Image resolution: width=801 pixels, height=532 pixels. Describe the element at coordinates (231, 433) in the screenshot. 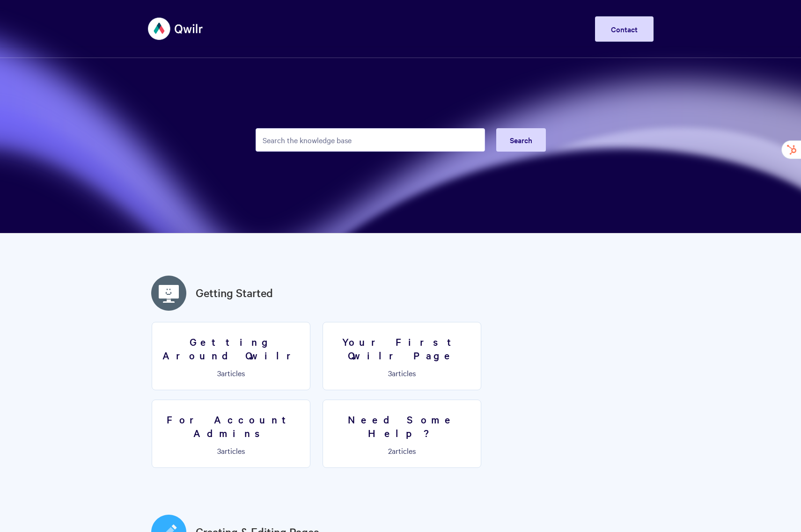

I see `a: For Account Admins 3articles` at that location.